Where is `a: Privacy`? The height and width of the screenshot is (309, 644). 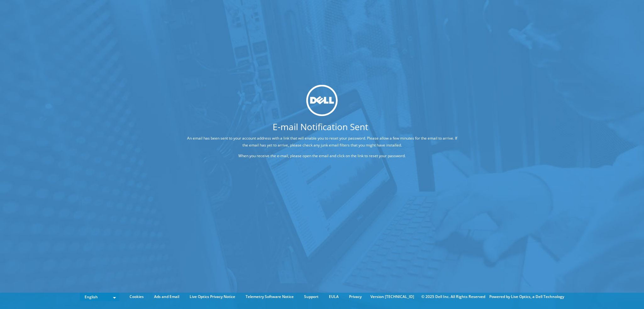
a: Privacy is located at coordinates (355, 297).